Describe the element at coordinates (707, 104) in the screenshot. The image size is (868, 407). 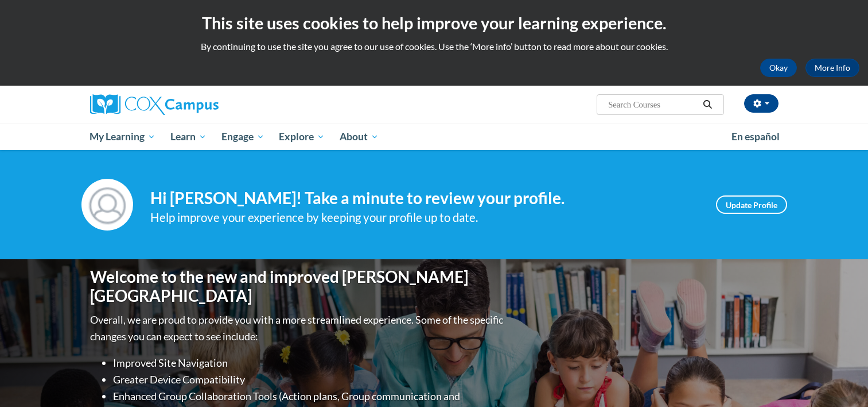
I see `button: Search` at that location.